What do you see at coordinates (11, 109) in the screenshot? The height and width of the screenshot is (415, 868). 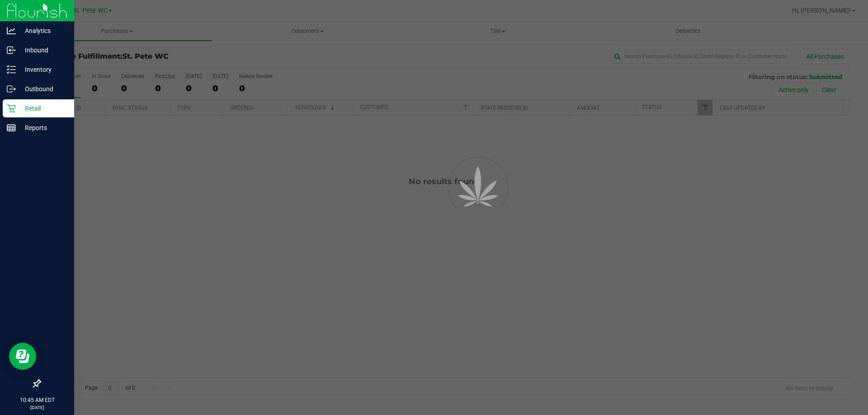 I see `inline-svg: Retail` at bounding box center [11, 109].